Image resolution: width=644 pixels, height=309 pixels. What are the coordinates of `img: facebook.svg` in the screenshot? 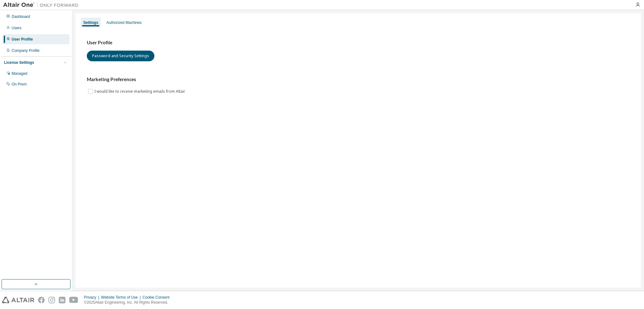 It's located at (41, 300).